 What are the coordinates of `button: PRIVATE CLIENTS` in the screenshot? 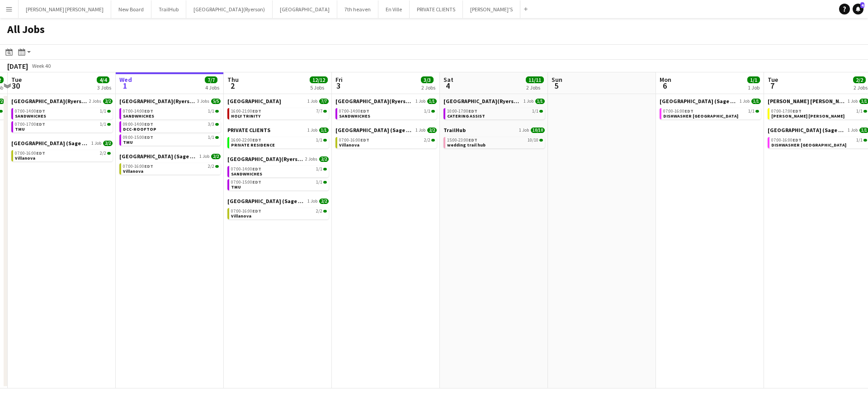 It's located at (436, 9).